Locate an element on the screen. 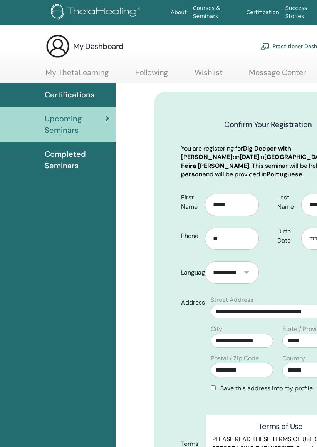 The image size is (317, 447). img: logo.png is located at coordinates (97, 12).